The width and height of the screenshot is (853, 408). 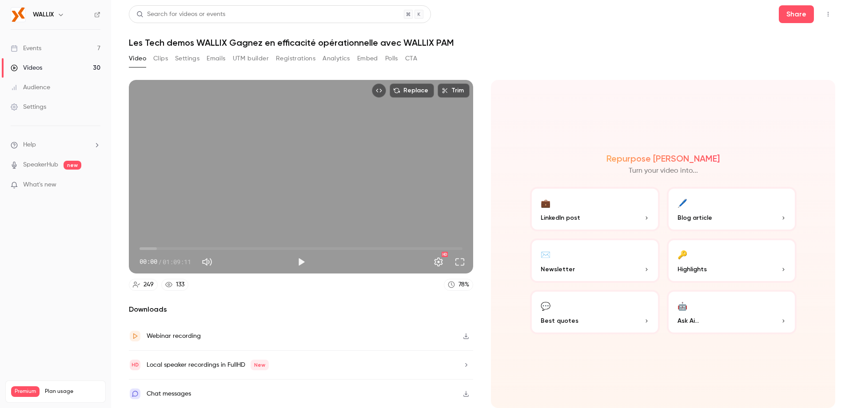 I want to click on button: Share, so click(x=796, y=14).